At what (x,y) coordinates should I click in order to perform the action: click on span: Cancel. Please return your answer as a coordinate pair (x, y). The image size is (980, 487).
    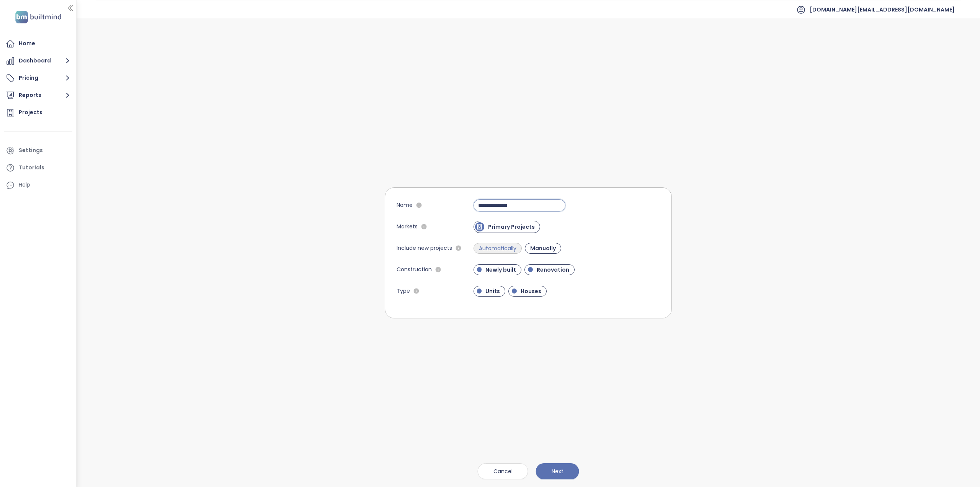
    Looking at the image, I should click on (503, 471).